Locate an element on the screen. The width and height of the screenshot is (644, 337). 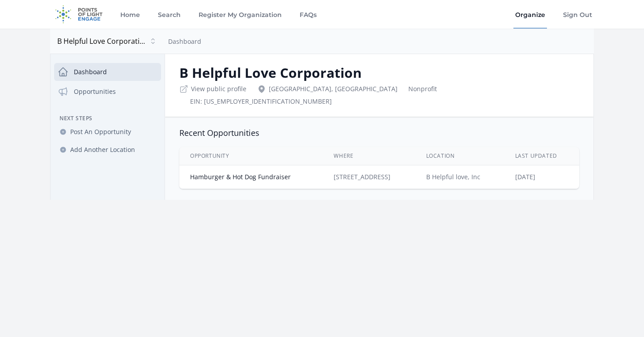
th: Last Updated is located at coordinates (542, 156).